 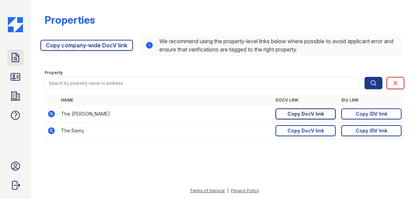 I want to click on a: Copy company-wide DocV link, so click(x=87, y=45).